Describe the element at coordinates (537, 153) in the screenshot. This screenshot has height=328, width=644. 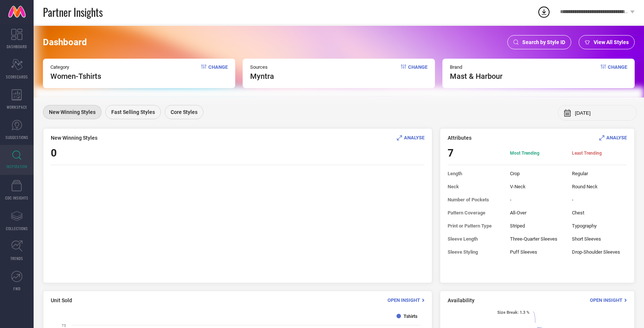
I see `span: Most Trending` at that location.